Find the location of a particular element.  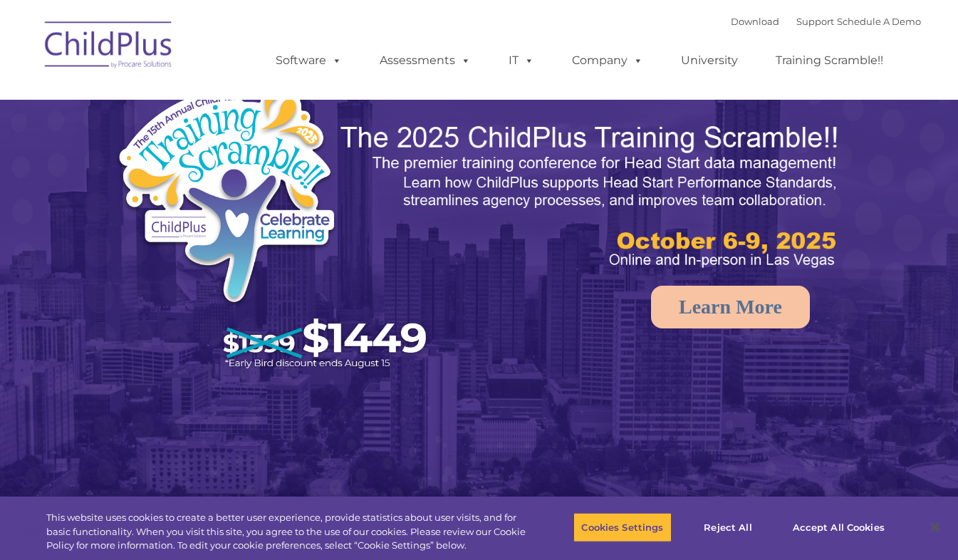

a: Company is located at coordinates (608, 61).